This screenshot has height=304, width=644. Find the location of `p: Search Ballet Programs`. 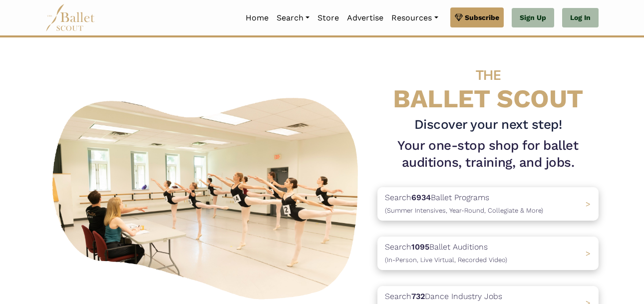

p: Search Ballet Programs is located at coordinates (464, 204).